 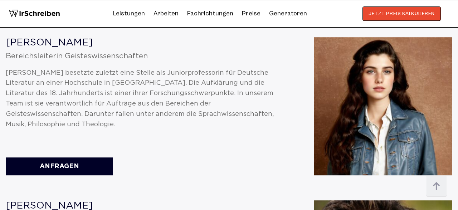 I want to click on a: Preise, so click(x=251, y=13).